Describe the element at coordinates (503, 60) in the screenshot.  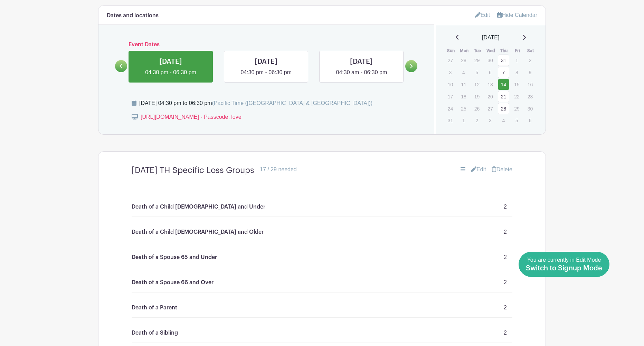
I see `a: 31` at that location.